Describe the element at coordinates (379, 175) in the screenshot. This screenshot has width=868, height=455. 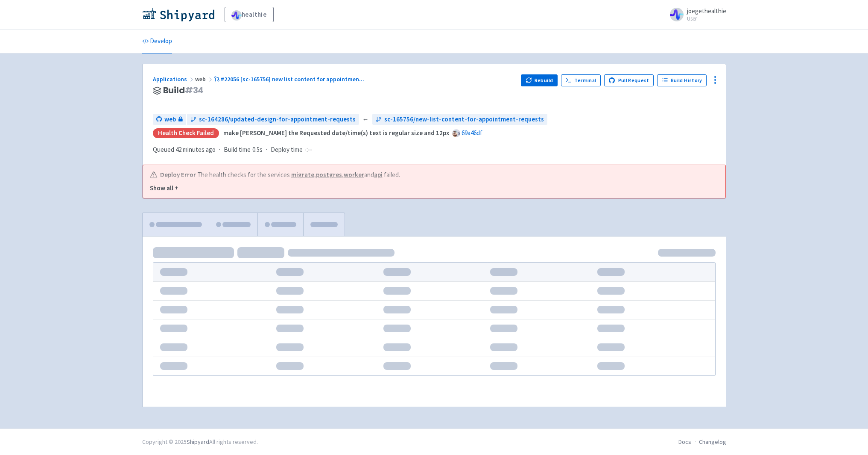
I see `strong: api` at that location.